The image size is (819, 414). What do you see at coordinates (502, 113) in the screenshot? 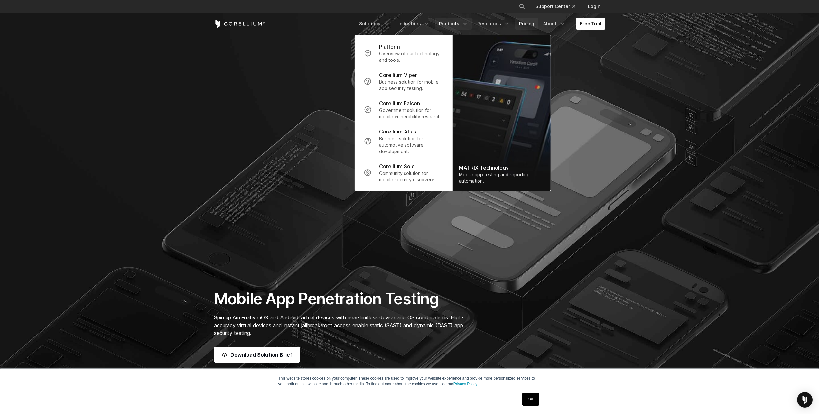
I see `img: Matrix_WebNav_1x` at bounding box center [502, 113].